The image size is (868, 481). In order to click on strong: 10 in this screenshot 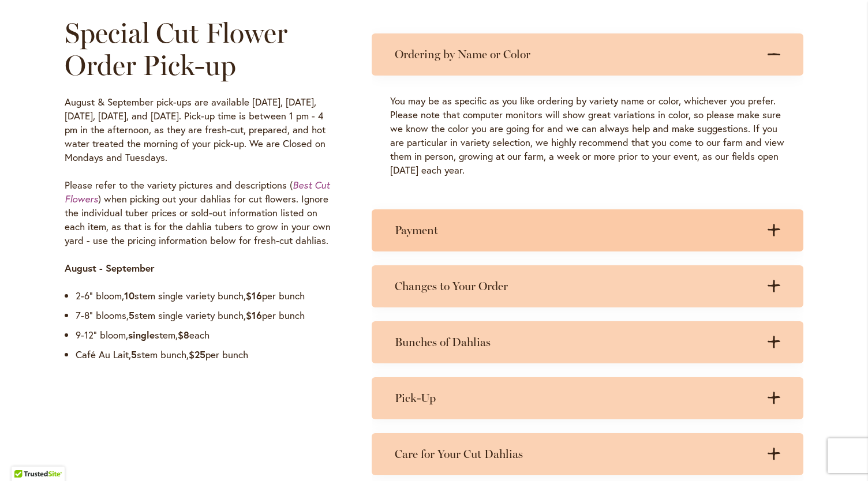, I will do `click(129, 295)`.